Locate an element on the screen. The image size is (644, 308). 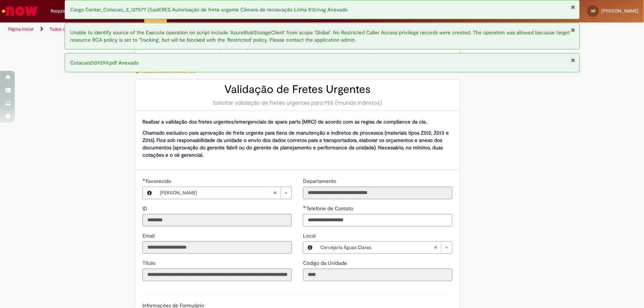
span: Somente leitura - Email is located at coordinates (149, 236).